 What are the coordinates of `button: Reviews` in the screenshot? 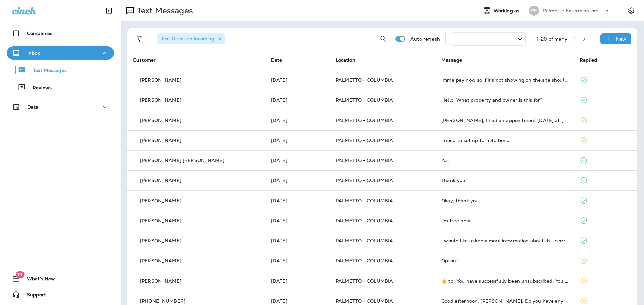 It's located at (60, 87).